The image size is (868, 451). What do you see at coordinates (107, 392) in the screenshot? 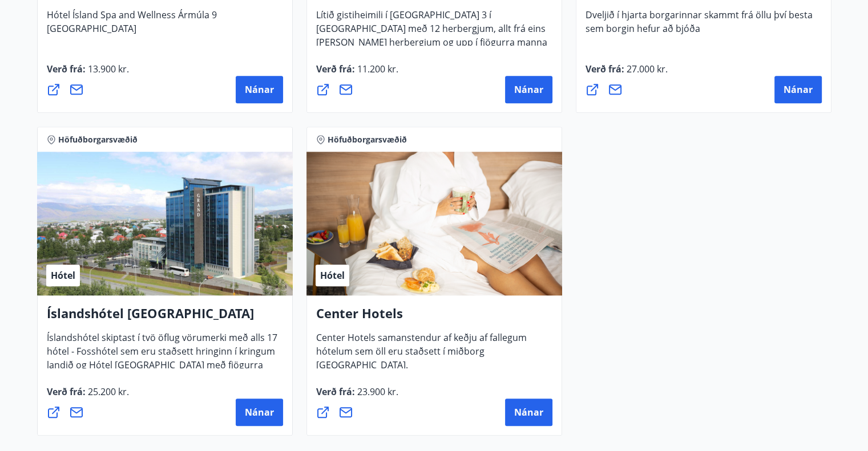
I see `span: 25.200 kr.` at bounding box center [107, 392].